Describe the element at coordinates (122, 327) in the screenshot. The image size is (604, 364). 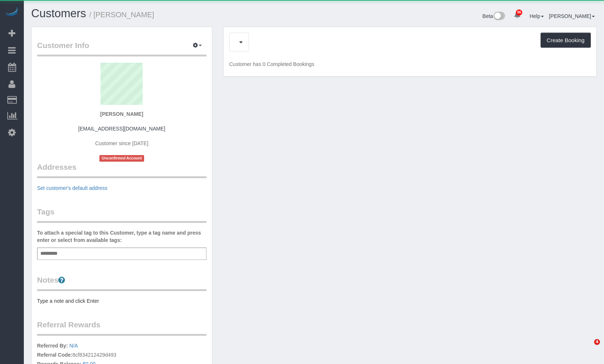
I see `legend: Referral Rewards` at that location.